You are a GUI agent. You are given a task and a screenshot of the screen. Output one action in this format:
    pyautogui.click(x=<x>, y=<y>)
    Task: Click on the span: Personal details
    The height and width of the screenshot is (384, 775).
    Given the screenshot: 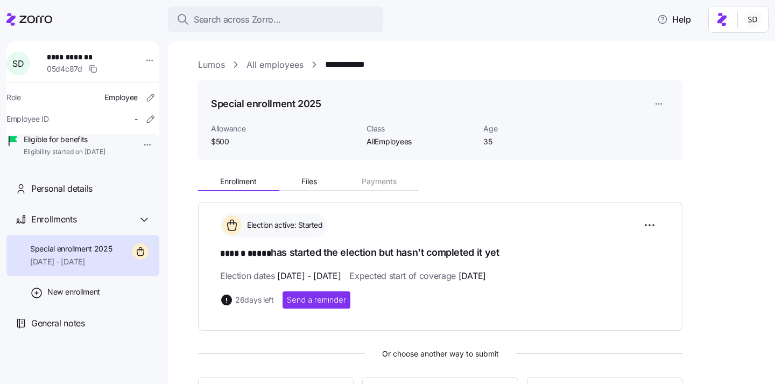 What is the action you would take?
    pyautogui.click(x=62, y=188)
    